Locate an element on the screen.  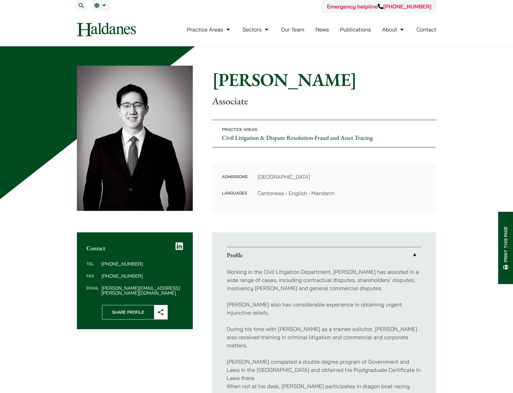
dd: Cantonese • English • Mandarin is located at coordinates (342, 193).